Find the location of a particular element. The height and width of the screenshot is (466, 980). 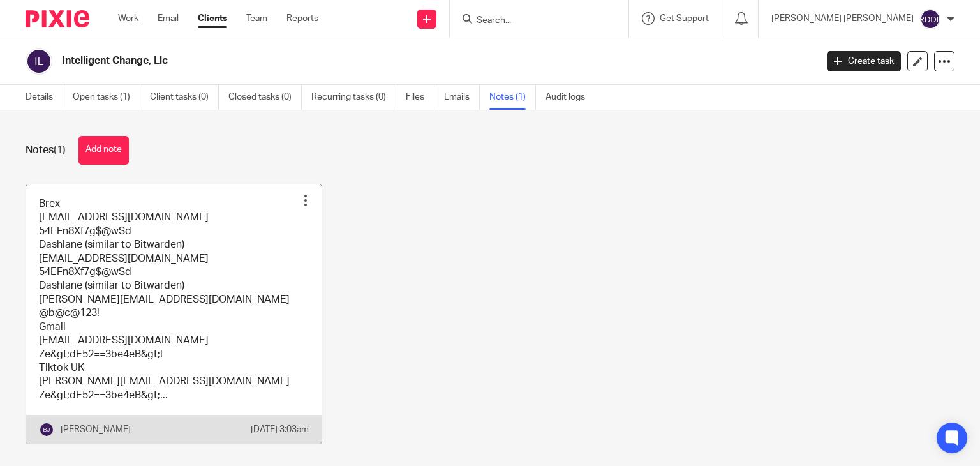

img: Pixie is located at coordinates (57, 18).